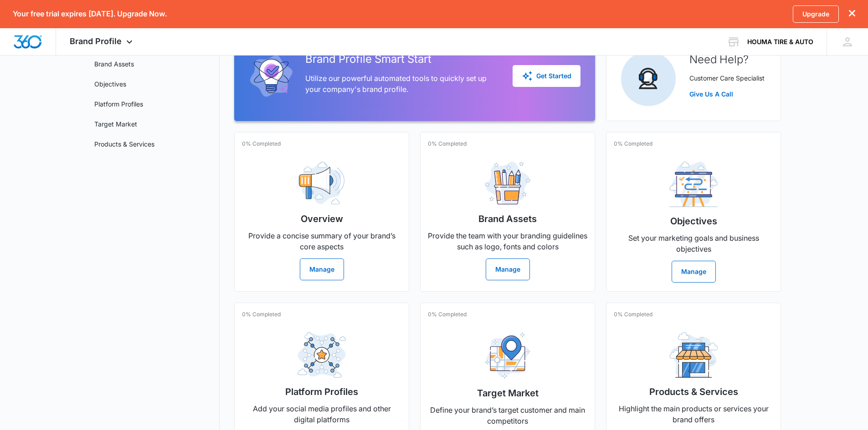  Describe the element at coordinates (693, 243) in the screenshot. I see `p: Set your marketing goals and business objectives` at that location.